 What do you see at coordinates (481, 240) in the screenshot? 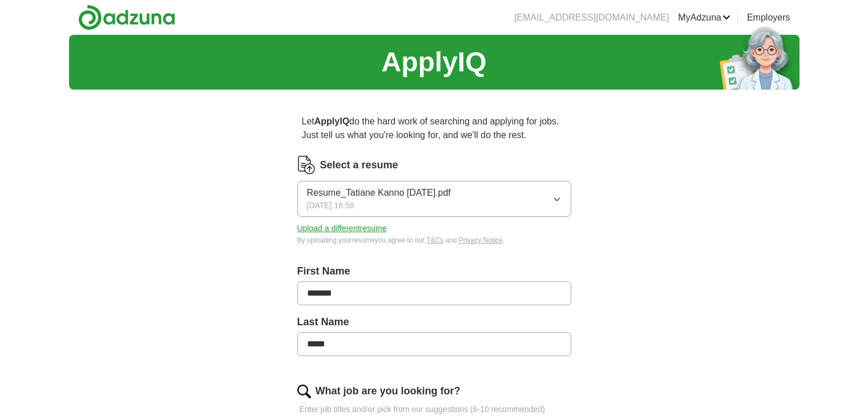
I see `a: Privacy Notice` at bounding box center [481, 240].